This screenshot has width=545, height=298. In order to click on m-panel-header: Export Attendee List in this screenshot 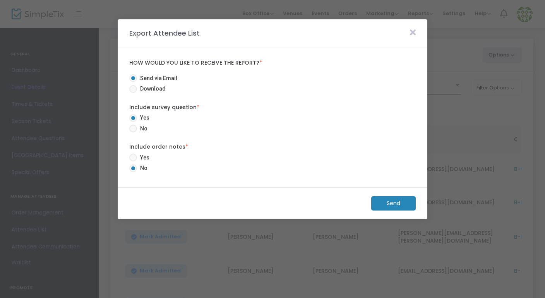, I will do `click(273, 33)`.